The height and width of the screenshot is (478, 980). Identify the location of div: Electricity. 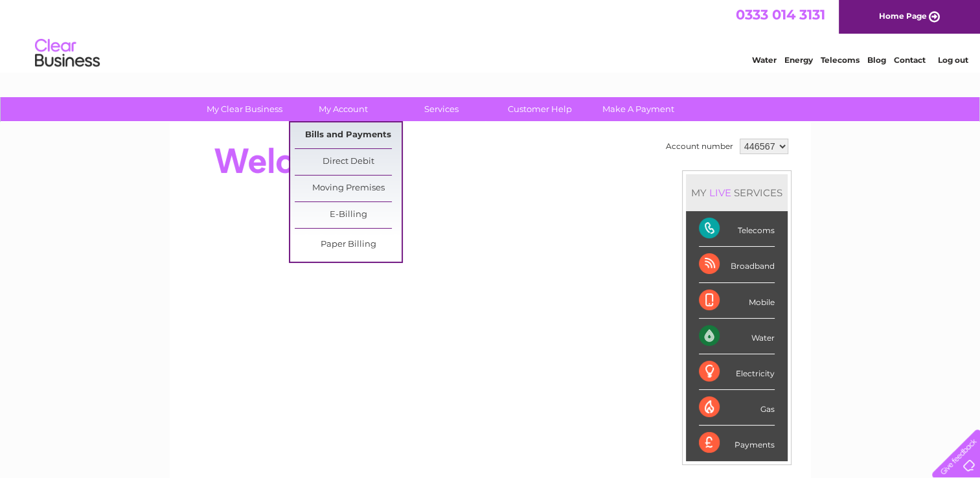
(736, 372).